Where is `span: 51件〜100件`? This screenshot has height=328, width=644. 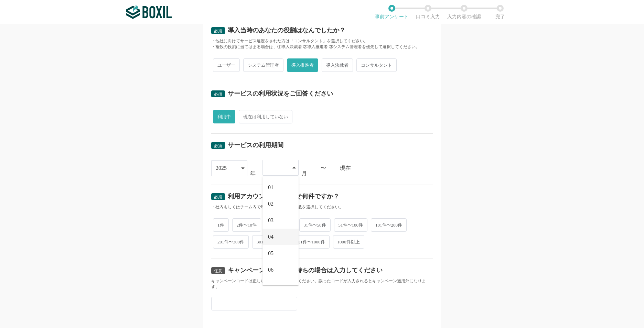 span: 51件〜100件 is located at coordinates (351, 225).